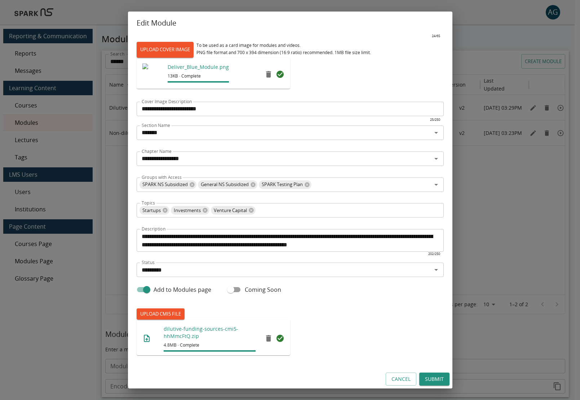 The width and height of the screenshot is (580, 400). I want to click on button: Cancel, so click(401, 379).